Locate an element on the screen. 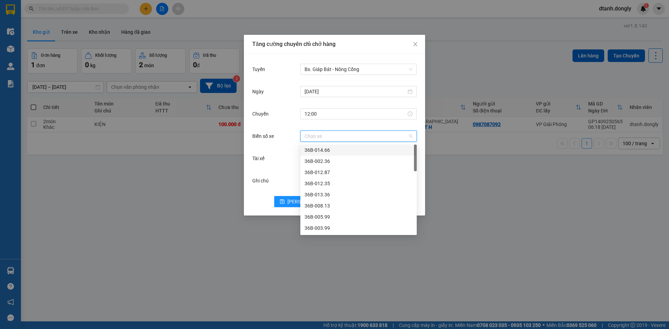  div: 36B-008.13 is located at coordinates (358, 206).